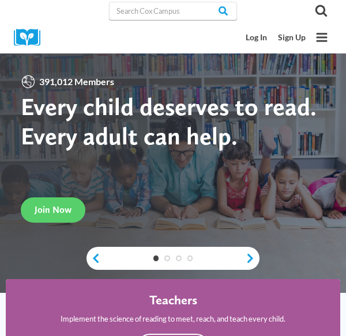  What do you see at coordinates (167, 259) in the screenshot?
I see `a: 2` at bounding box center [167, 259].